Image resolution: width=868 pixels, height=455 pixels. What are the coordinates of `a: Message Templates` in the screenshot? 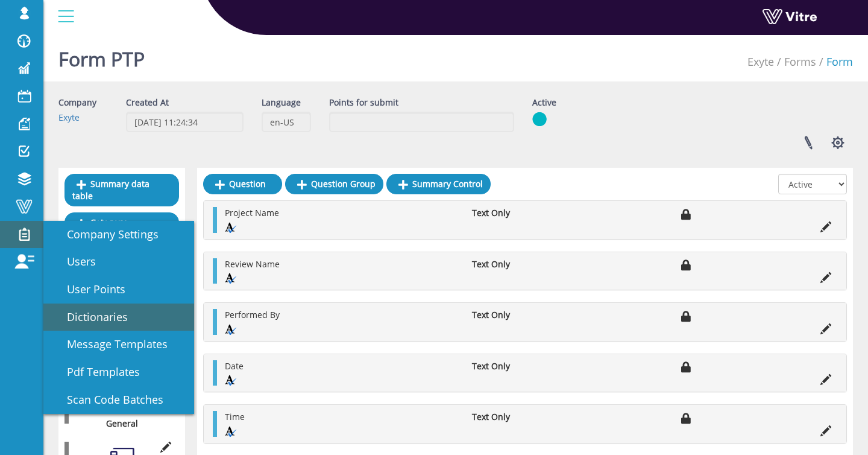 It's located at (118, 344).